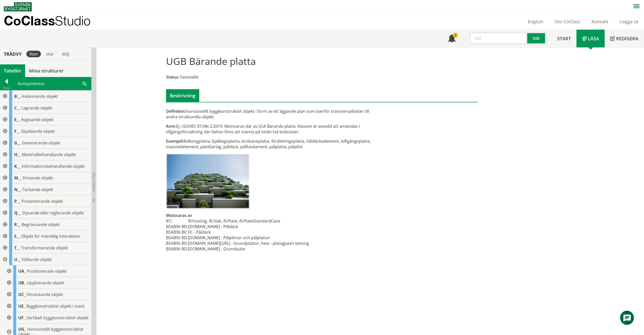  What do you see at coordinates (452, 39) in the screenshot?
I see `a: 1` at bounding box center [452, 39].